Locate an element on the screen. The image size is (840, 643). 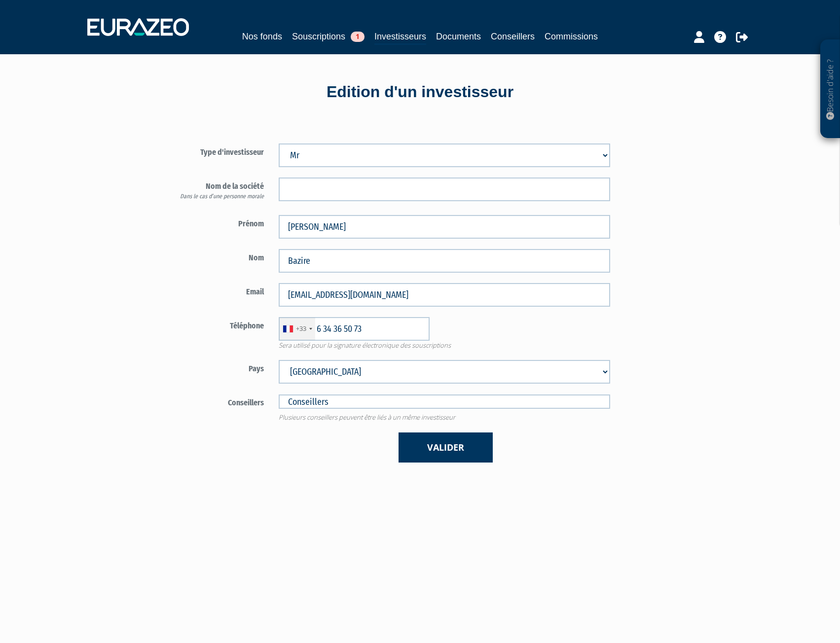
span: Sera utilisé pour la signature électronique des souscriptions is located at coordinates (444, 345).